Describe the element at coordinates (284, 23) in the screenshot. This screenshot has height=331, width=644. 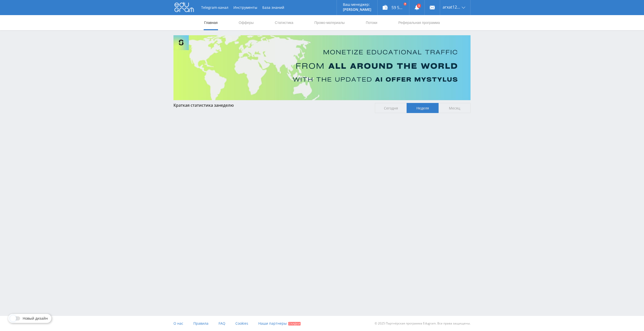
I see `a: Статистика` at that location.